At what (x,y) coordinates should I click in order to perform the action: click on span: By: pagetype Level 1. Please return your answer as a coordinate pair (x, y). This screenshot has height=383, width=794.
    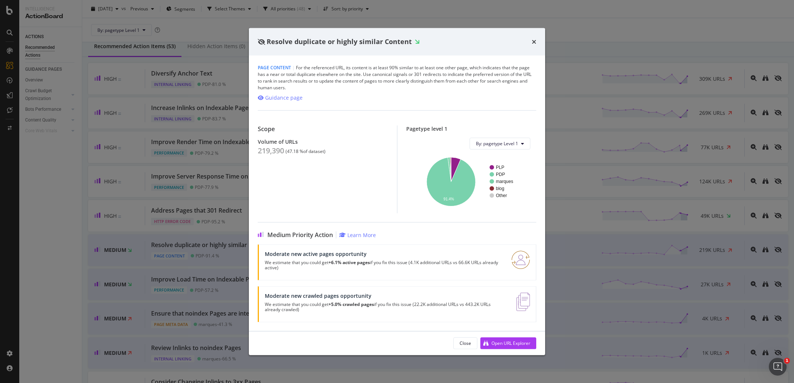
    Looking at the image, I should click on (497, 143).